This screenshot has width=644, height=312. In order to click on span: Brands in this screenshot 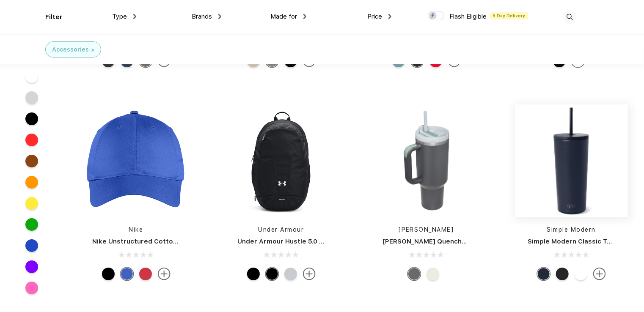, I will do `click(202, 17)`.